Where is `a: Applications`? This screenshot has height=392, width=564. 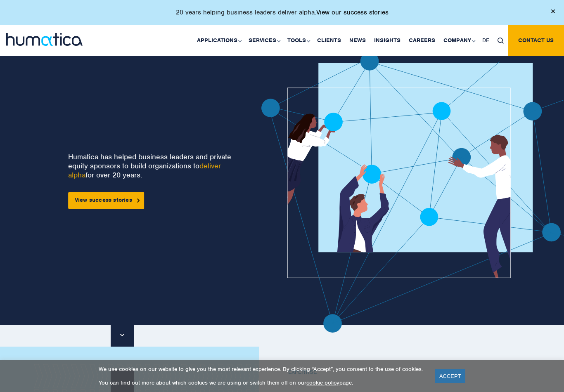 a: Applications is located at coordinates (218, 40).